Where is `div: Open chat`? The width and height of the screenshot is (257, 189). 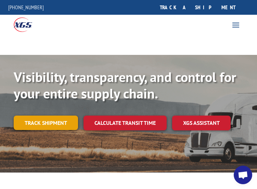 div: Open chat is located at coordinates (243, 175).